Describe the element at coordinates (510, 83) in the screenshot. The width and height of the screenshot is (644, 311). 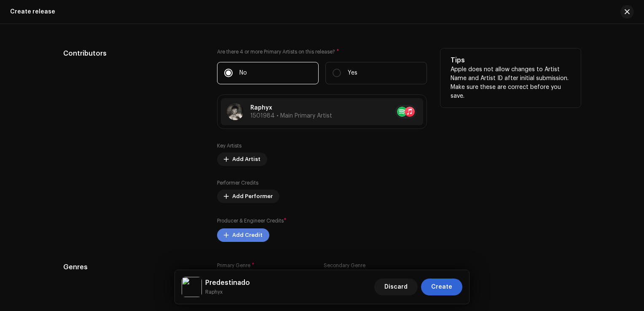
I see `p: Apple does not allow changes to Artist Name and Artist ID after initial submission. Make sure the...` at that location.